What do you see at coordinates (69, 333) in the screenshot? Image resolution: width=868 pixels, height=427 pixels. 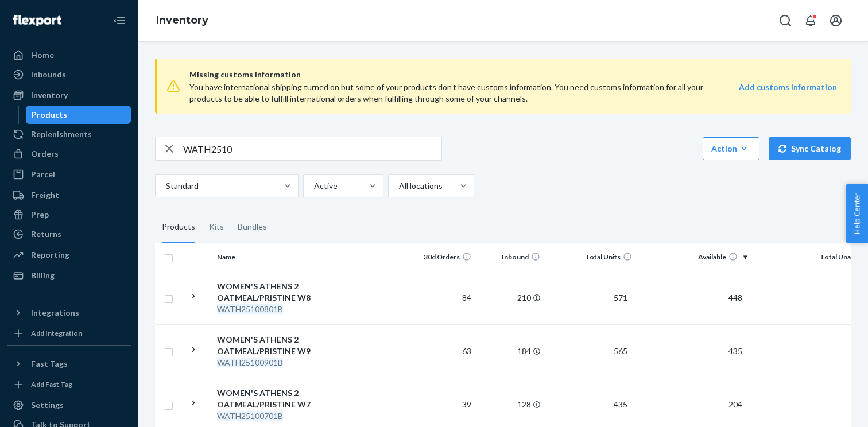 I see `a: Add Integration` at bounding box center [69, 333].